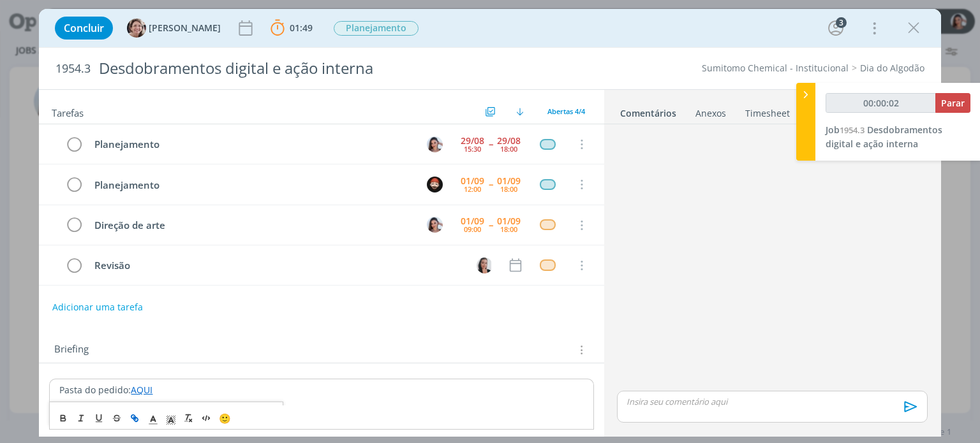  I want to click on span: Abertas 4/4, so click(566, 111).